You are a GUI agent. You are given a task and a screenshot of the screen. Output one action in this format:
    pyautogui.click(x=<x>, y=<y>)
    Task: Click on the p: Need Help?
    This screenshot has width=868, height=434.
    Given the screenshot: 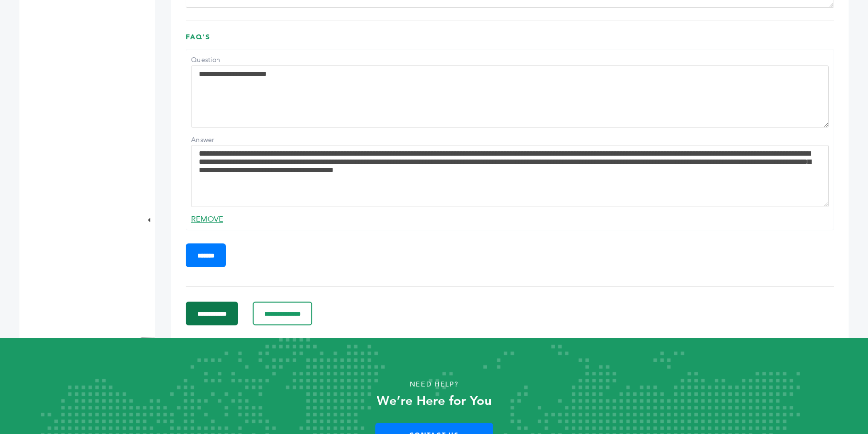 What is the action you would take?
    pyautogui.click(x=434, y=385)
    